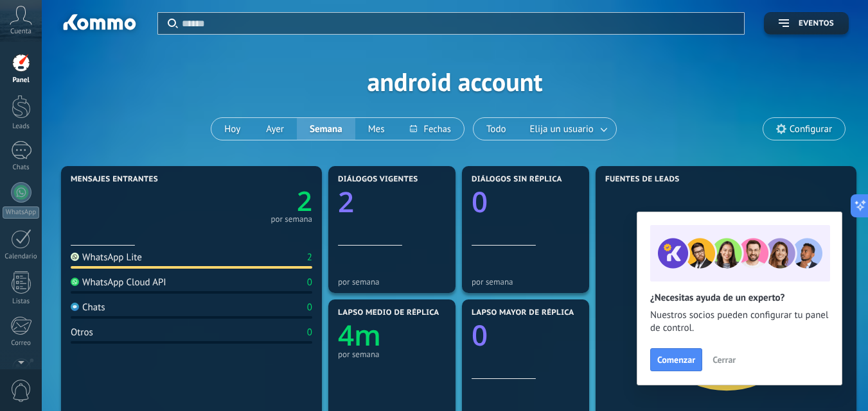 This screenshot has height=411, width=868. Describe the element at coordinates (252, 201) in the screenshot. I see `a: 2` at that location.